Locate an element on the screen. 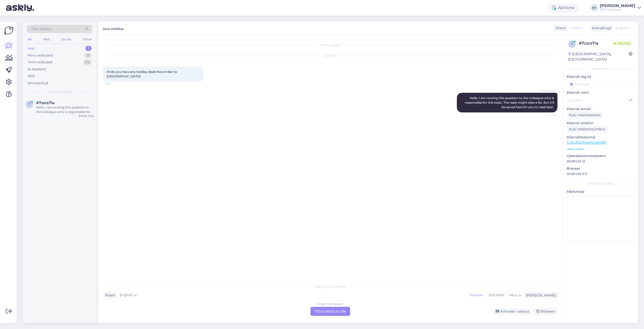  div: 1 is located at coordinates (88, 48).